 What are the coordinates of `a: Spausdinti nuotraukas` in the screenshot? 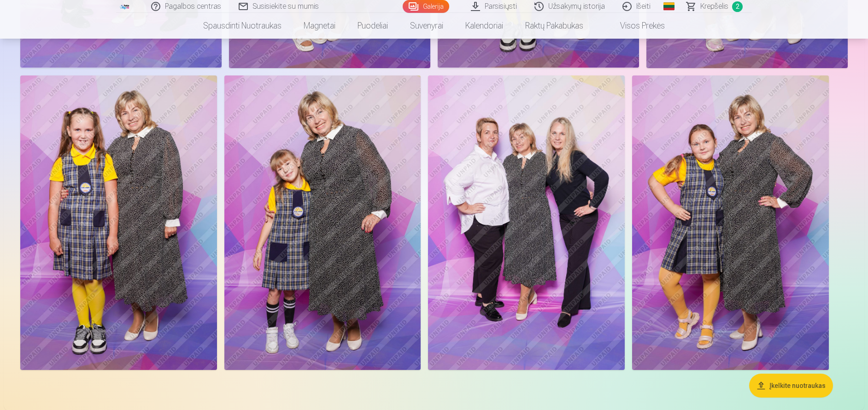 It's located at (242, 26).